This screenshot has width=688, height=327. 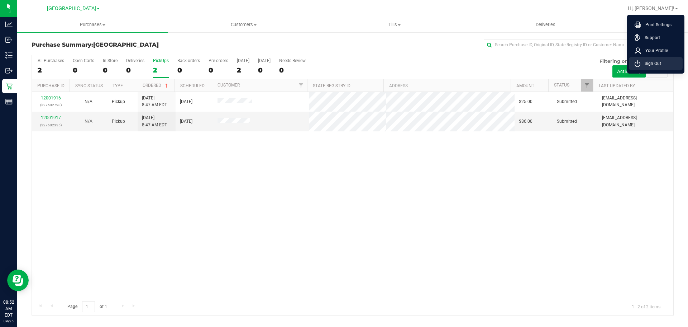 I want to click on div: Pre-orders, so click(x=218, y=61).